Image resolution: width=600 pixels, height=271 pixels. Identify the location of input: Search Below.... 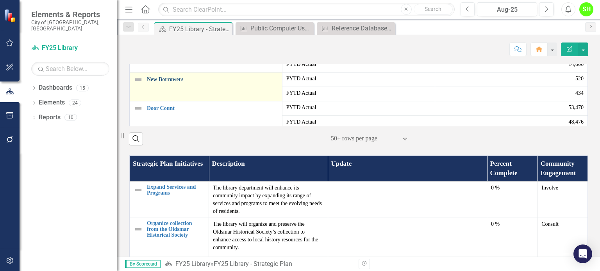
(70, 69).